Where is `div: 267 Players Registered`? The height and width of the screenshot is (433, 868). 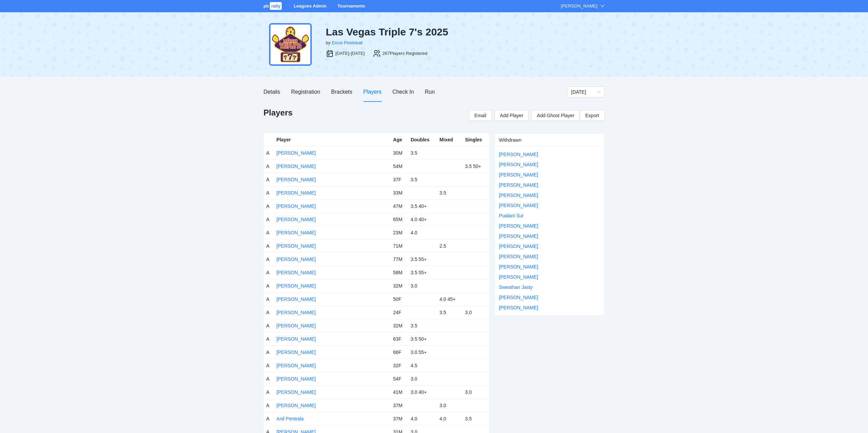
div: 267 Players Registered is located at coordinates (405, 54).